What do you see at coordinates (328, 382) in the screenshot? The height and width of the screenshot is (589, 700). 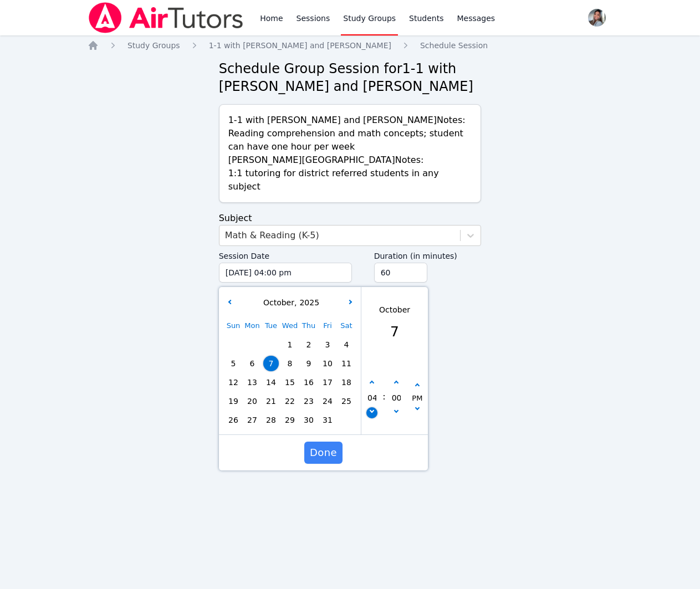 I see `div: Choose Friday October 17 of 2025` at bounding box center [328, 382].